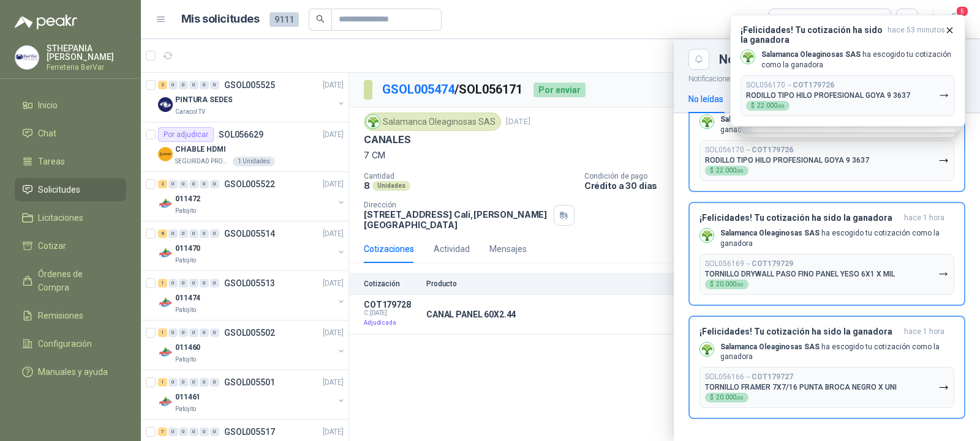 The width and height of the screenshot is (980, 441). I want to click on b: COT179729, so click(772, 264).